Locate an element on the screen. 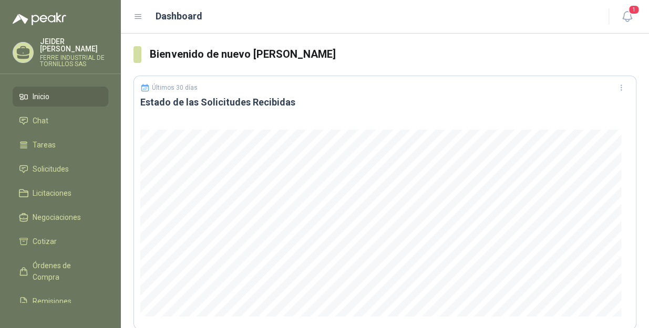 The height and width of the screenshot is (328, 649). span: Tareas is located at coordinates (44, 145).